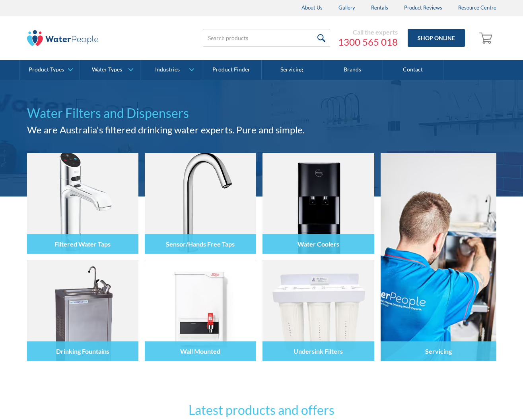 Image resolution: width=523 pixels, height=420 pixels. Describe the element at coordinates (368, 32) in the screenshot. I see `div: Call the experts` at that location.